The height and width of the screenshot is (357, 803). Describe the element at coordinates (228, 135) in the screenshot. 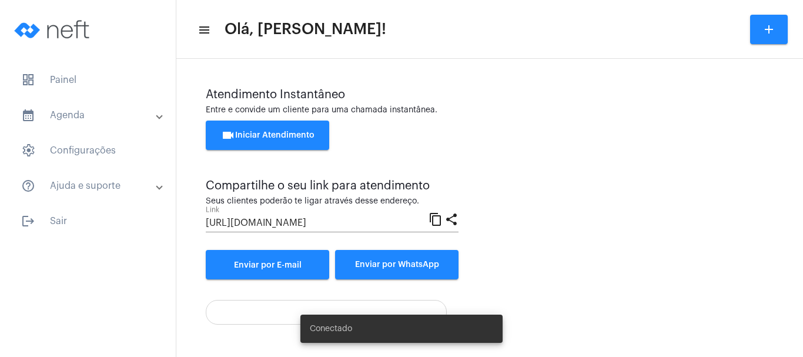

I see `mat-icon: videocam` at that location.